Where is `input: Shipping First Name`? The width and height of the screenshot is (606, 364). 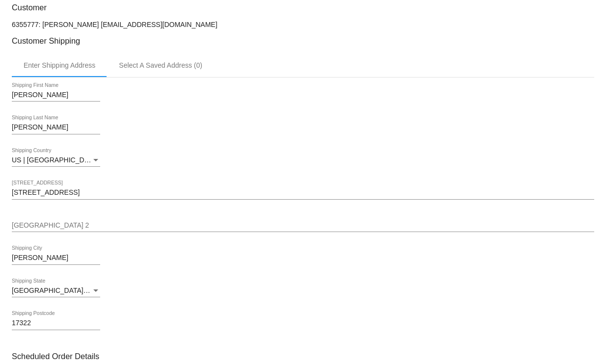 input: Shipping First Name is located at coordinates (56, 95).